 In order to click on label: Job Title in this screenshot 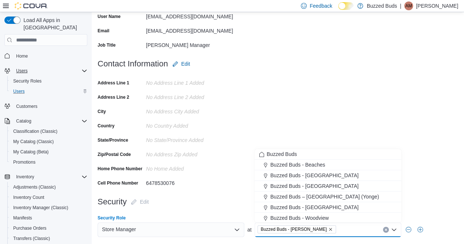, I will do `click(106, 45)`.